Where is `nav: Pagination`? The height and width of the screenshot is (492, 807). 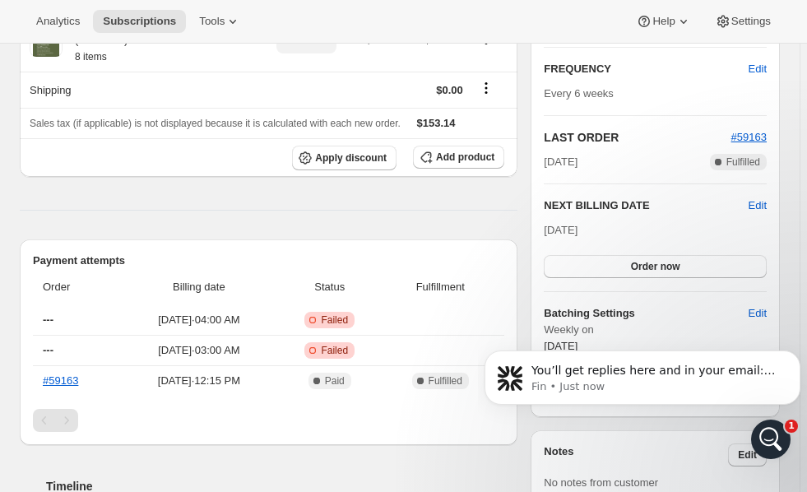
nav: Pagination is located at coordinates (268, 420).